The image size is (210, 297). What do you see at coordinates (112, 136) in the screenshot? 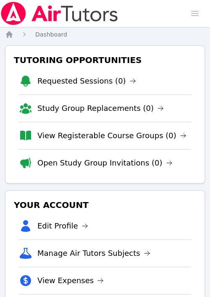
I see `a: View Registerable Course Groups (0)` at bounding box center [112, 136].